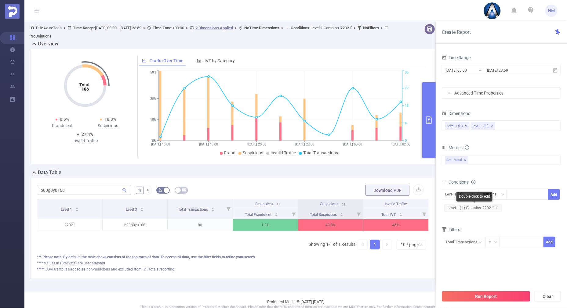  Describe the element at coordinates (219, 61) in the screenshot. I see `span: IVT by Category` at that location.